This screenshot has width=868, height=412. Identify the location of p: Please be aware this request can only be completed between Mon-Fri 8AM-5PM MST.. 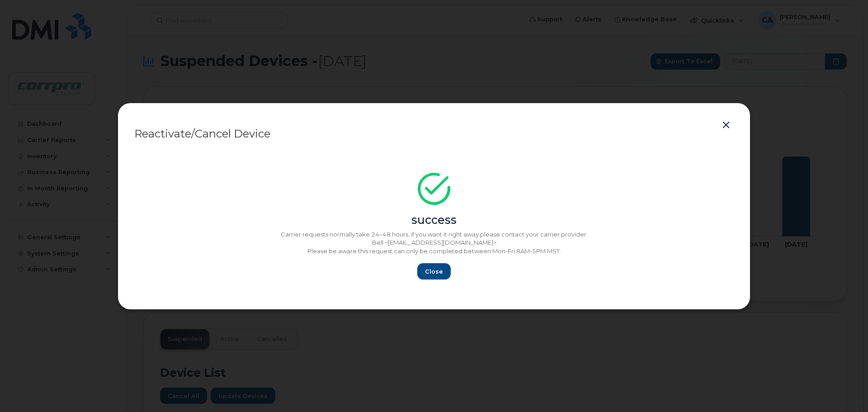
(434, 251).